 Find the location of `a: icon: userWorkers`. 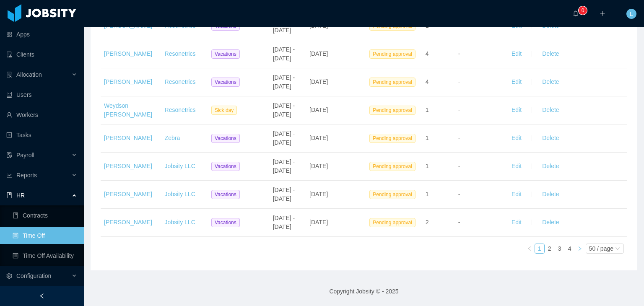

a: icon: userWorkers is located at coordinates (41, 115).